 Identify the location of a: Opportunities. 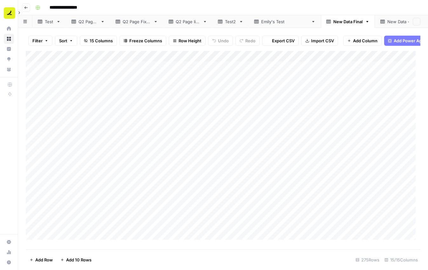
(9, 59).